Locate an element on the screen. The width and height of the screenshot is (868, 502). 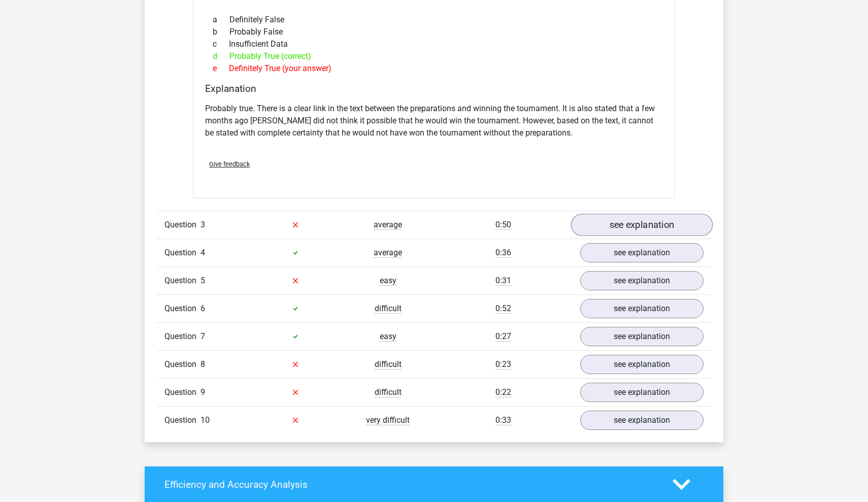
span: 3 is located at coordinates (203, 224).